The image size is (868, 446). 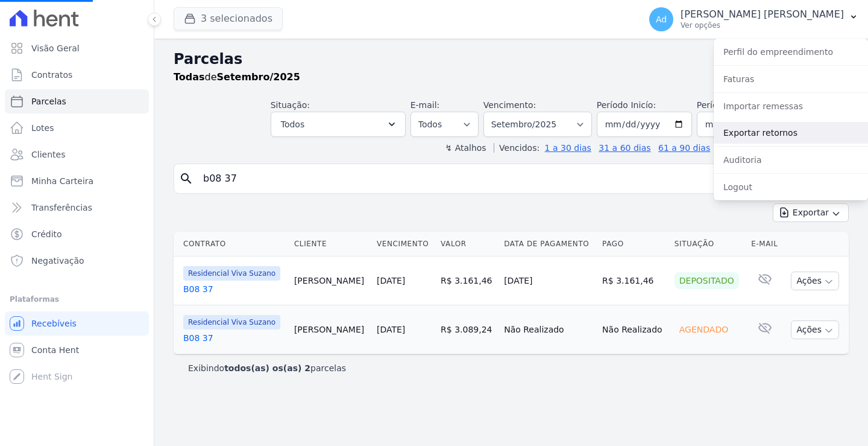 What do you see at coordinates (290, 105) in the screenshot?
I see `label: Situação:` at bounding box center [290, 105].